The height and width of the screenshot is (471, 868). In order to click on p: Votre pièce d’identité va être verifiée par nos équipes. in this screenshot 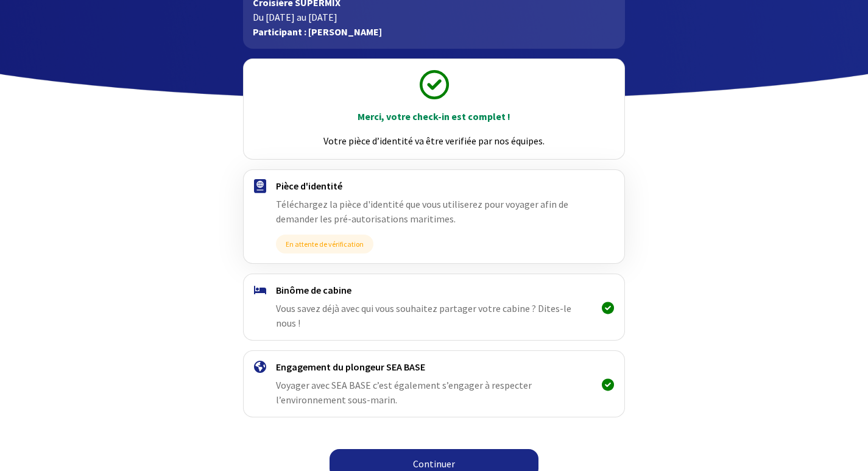, I will do `click(434, 141)`.